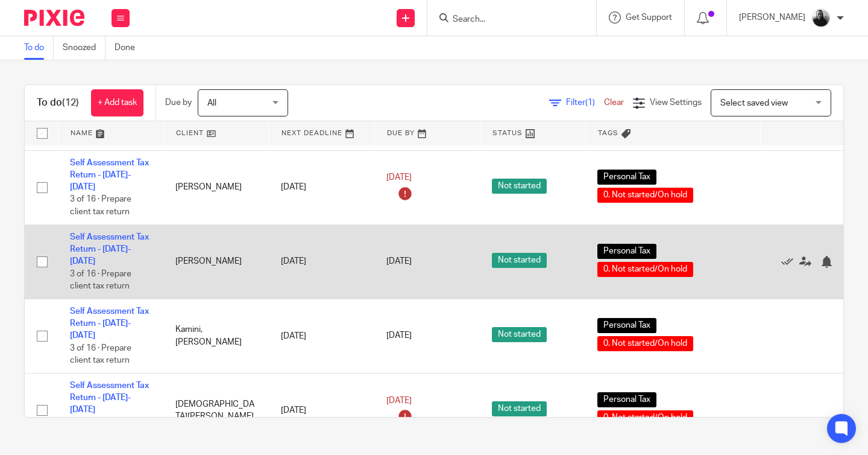 This screenshot has height=455, width=868. Describe the element at coordinates (178, 102) in the screenshot. I see `p: Due by` at that location.